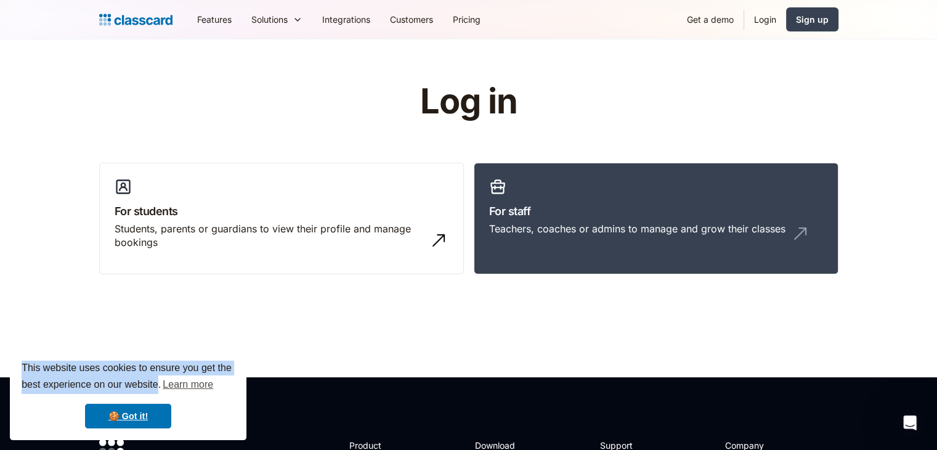 This screenshot has height=450, width=937. What do you see at coordinates (710, 19) in the screenshot?
I see `a: Get a demo` at bounding box center [710, 19].